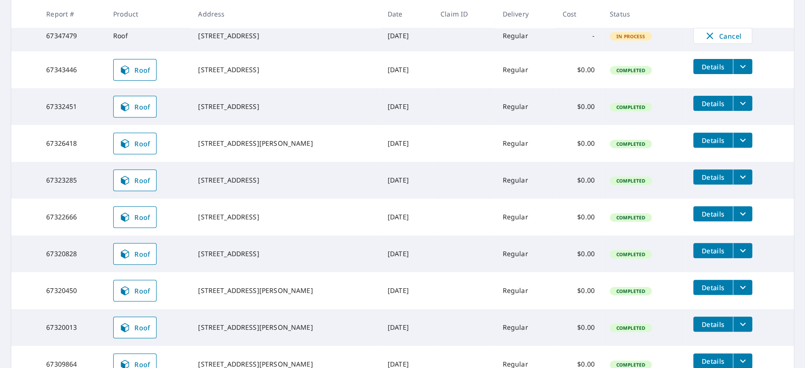 Image resolution: width=805 pixels, height=368 pixels. What do you see at coordinates (72, 180) in the screenshot?
I see `td: 67323285` at bounding box center [72, 180].